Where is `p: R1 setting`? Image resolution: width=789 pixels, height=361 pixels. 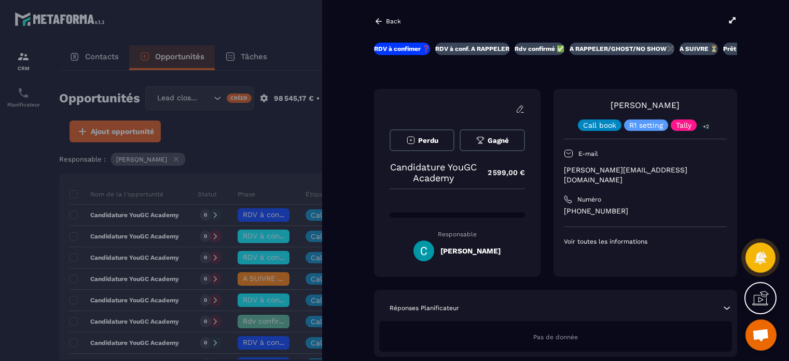
p: R1 setting is located at coordinates (646, 125).